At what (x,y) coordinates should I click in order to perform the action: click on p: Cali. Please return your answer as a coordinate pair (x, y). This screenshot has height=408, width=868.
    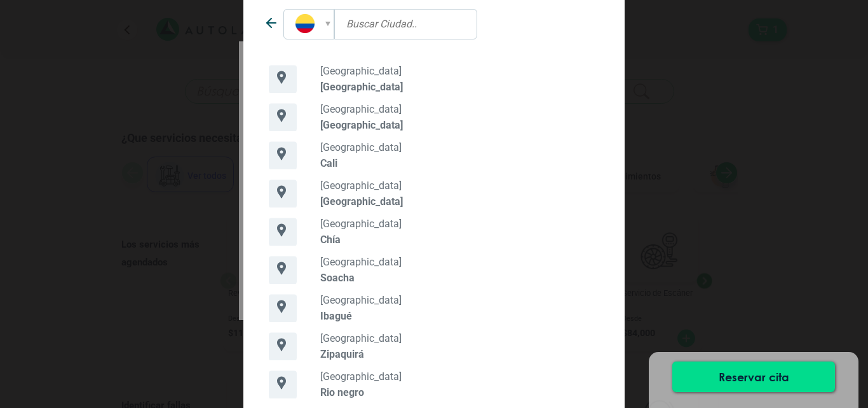
    Looking at the image, I should click on (459, 163).